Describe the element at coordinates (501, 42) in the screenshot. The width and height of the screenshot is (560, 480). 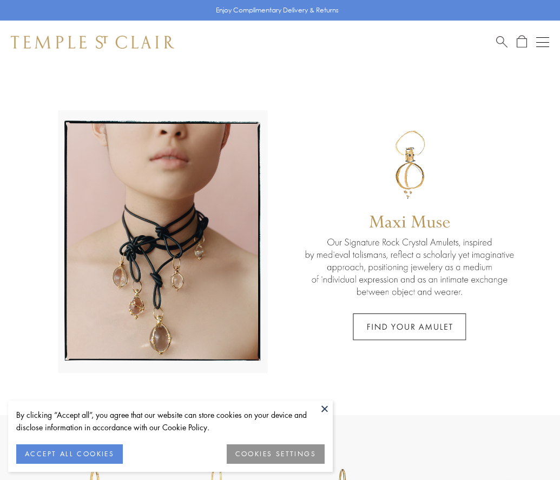
I see `a: Search` at that location.